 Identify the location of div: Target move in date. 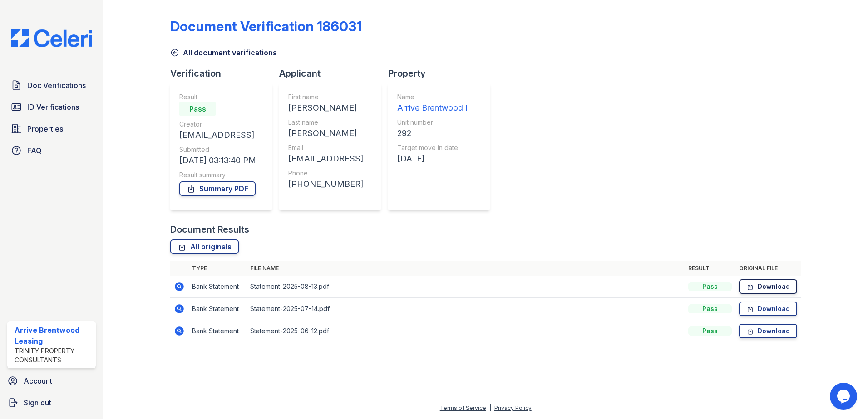
(434, 148).